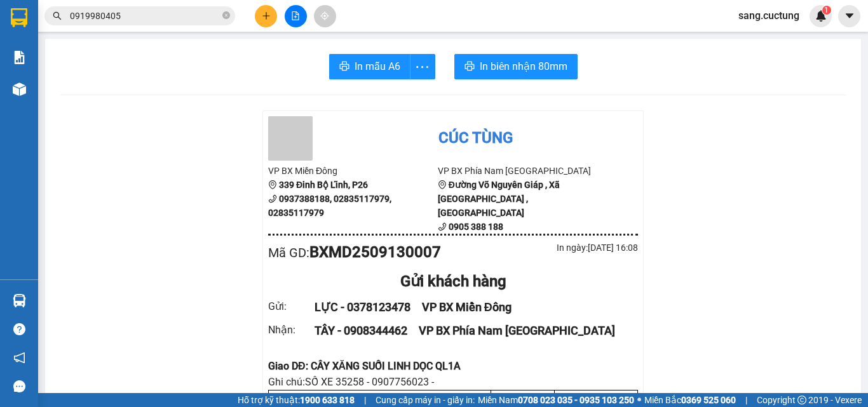 This screenshot has width=868, height=407. What do you see at coordinates (353, 171) in the screenshot?
I see `li: VP BX Miền Đông` at bounding box center [353, 171].